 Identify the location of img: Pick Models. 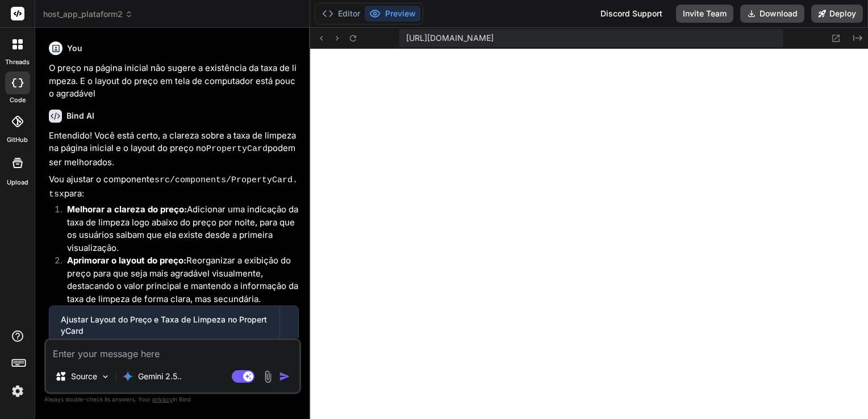
(105, 376).